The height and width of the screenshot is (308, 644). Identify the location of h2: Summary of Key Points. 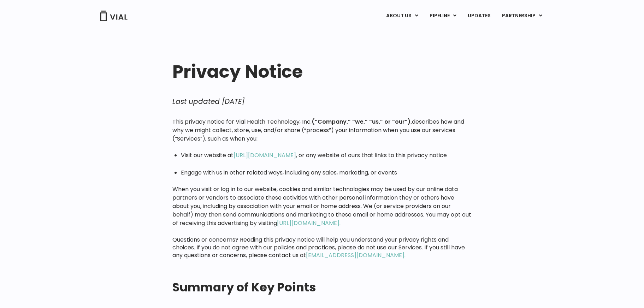
(322, 287).